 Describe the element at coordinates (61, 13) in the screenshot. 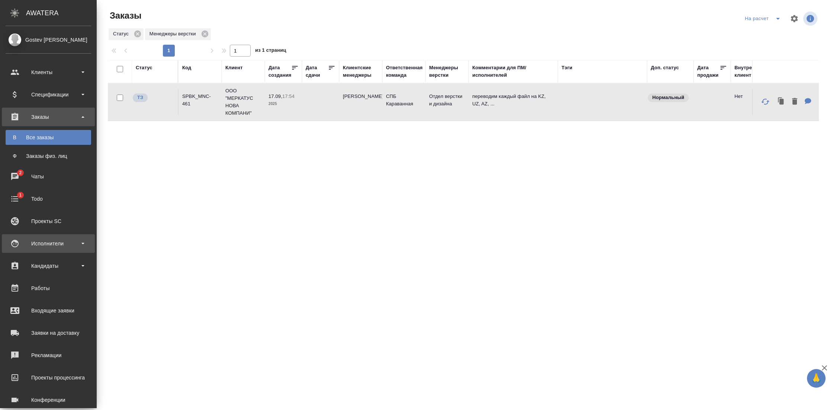

I see `div: AWATERA` at that location.